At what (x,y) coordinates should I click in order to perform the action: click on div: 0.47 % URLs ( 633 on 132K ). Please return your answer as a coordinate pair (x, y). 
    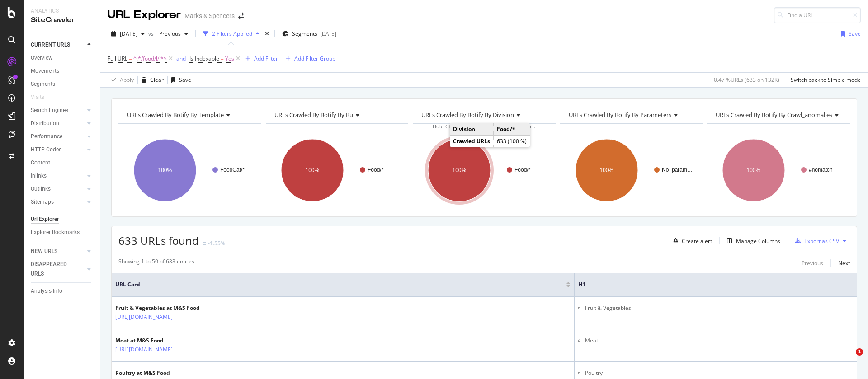
    Looking at the image, I should click on (747, 80).